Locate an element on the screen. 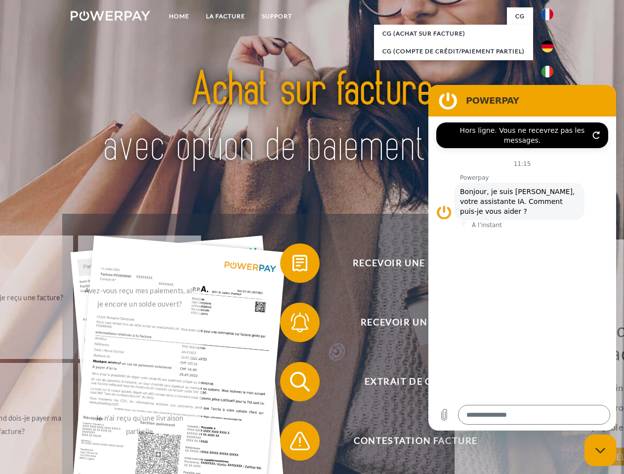 This screenshot has width=624, height=474. a: Support is located at coordinates (277, 16).